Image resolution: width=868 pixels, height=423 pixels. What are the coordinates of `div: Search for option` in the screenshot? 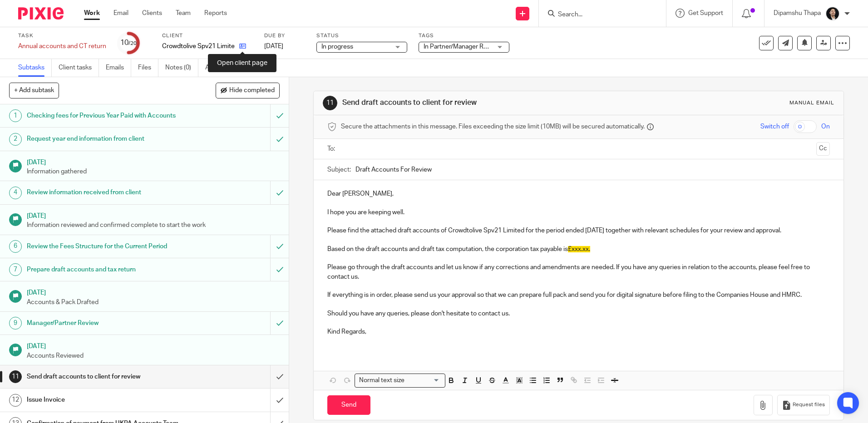 It's located at (400, 380).